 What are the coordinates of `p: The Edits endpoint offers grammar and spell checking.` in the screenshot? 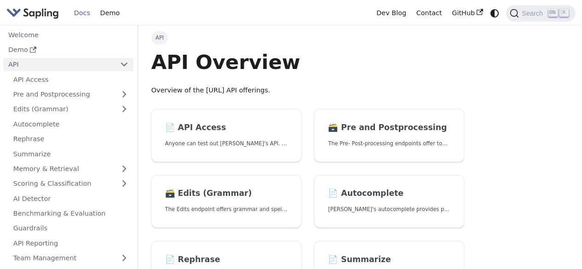 It's located at (226, 209).